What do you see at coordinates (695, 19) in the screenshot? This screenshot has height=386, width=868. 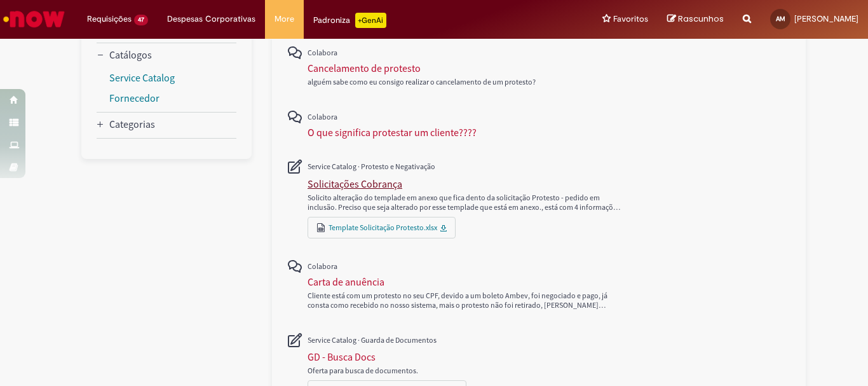 I see `a: Rascunhos` at bounding box center [695, 19].